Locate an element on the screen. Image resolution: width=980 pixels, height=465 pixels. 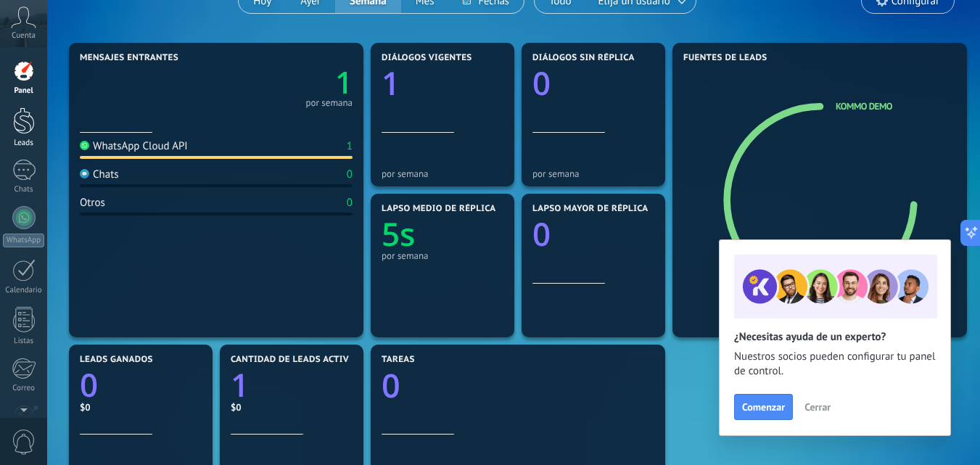
span: Lapso mayor de réplica is located at coordinates (589, 209).